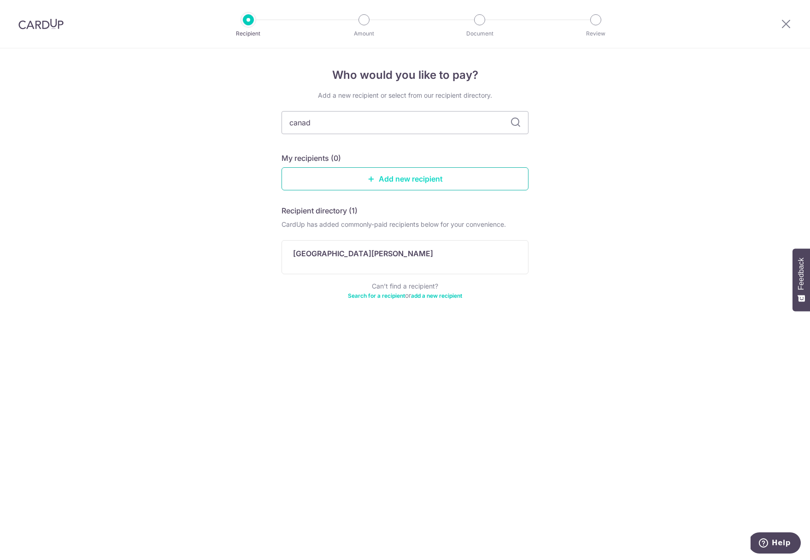 Image resolution: width=810 pixels, height=560 pixels. Describe the element at coordinates (405, 123) in the screenshot. I see `input: Search for any recipient here` at that location.